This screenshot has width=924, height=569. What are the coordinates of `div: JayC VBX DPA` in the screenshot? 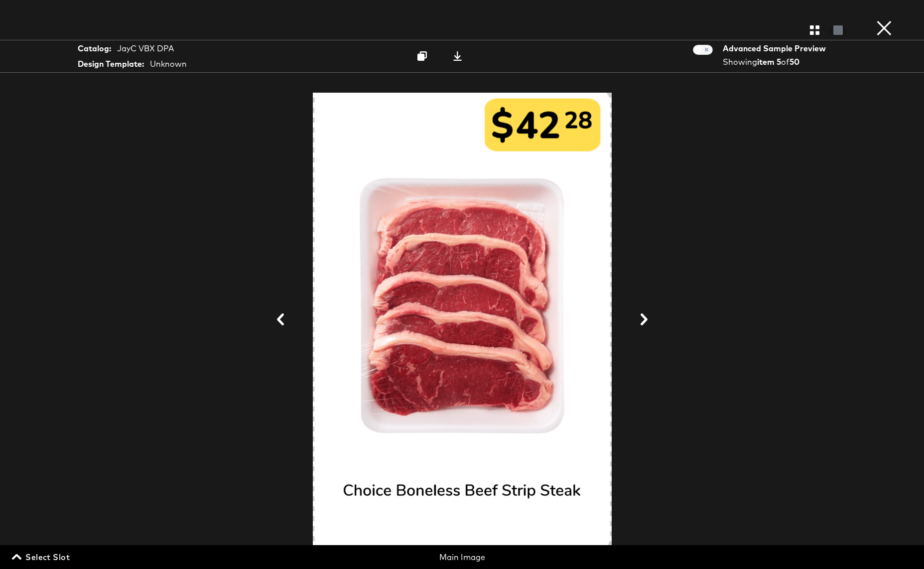 It's located at (146, 49).